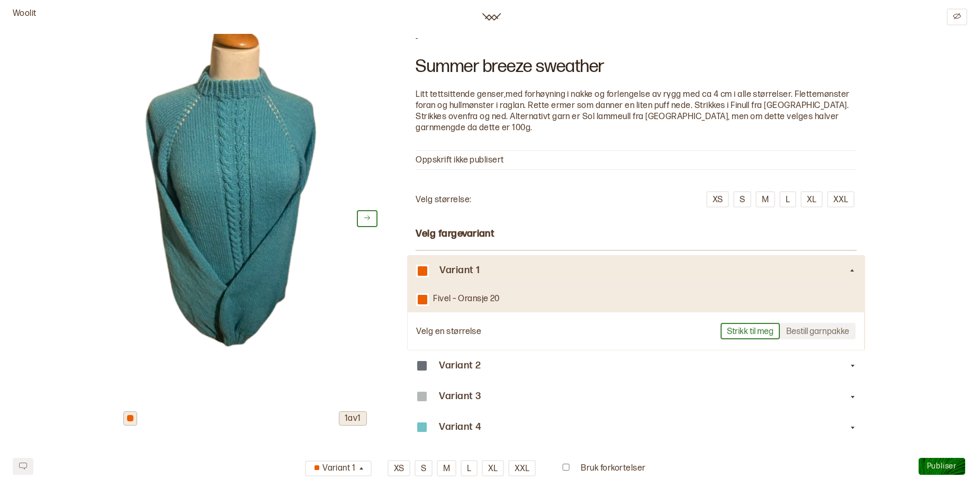  Describe the element at coordinates (643, 397) in the screenshot. I see `h3: Variant 3` at that location.